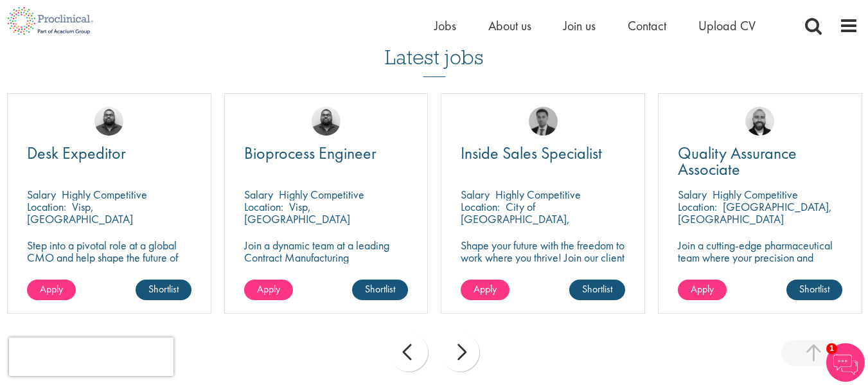  What do you see at coordinates (446, 26) in the screenshot?
I see `span: Jobs` at bounding box center [446, 26].